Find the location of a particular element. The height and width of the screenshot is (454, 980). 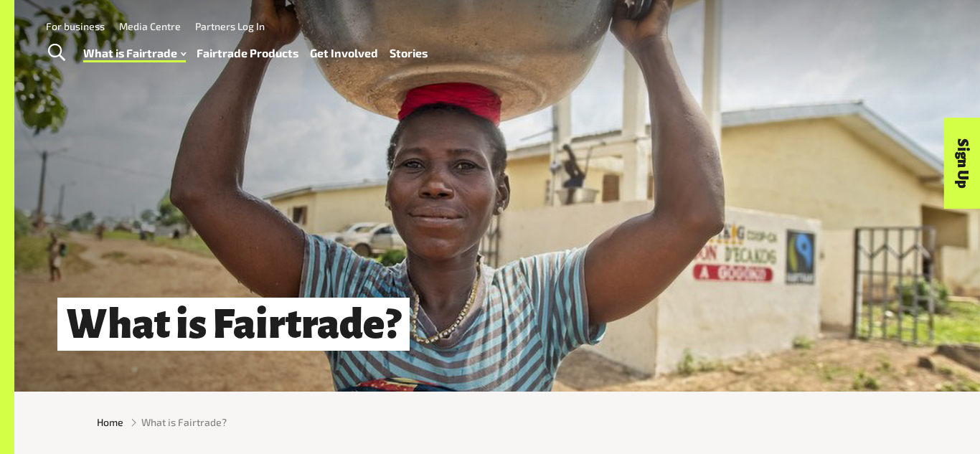

a: Toggle Search is located at coordinates (56, 53).